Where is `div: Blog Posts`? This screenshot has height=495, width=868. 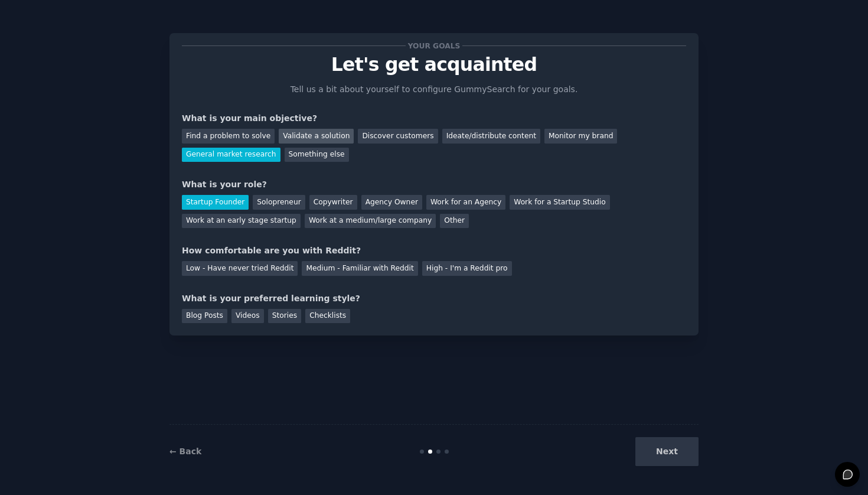 div: Blog Posts is located at coordinates (204, 316).